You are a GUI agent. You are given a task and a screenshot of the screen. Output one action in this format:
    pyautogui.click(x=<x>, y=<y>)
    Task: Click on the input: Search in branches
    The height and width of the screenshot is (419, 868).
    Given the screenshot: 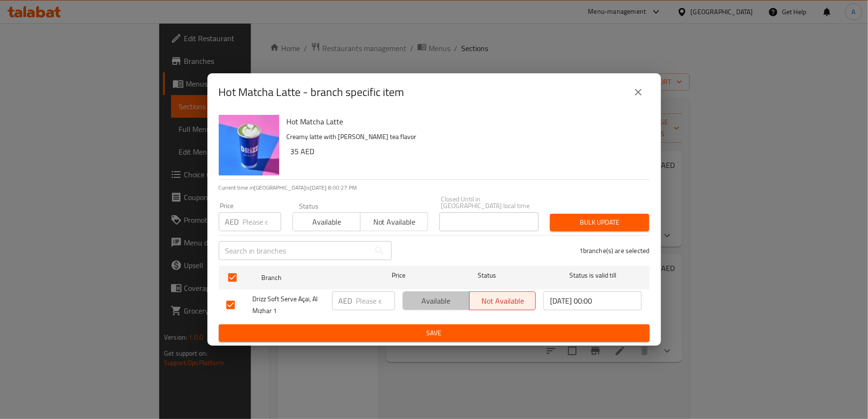 What is the action you would take?
    pyautogui.click(x=295, y=251)
    